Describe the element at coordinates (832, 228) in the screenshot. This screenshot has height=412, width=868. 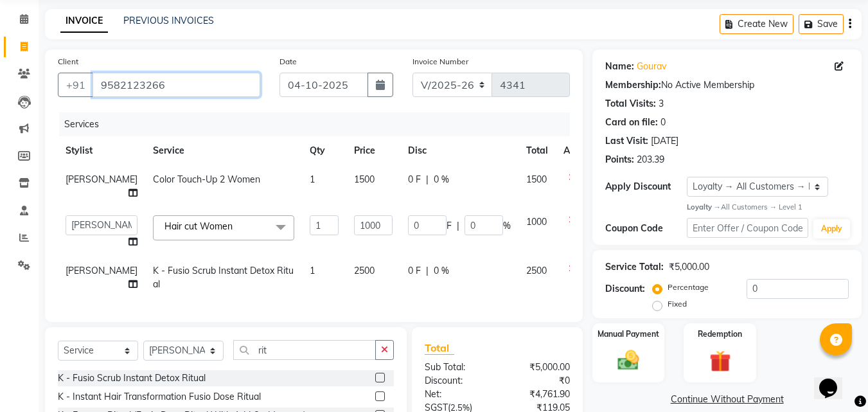
I see `button: Apply` at that location.